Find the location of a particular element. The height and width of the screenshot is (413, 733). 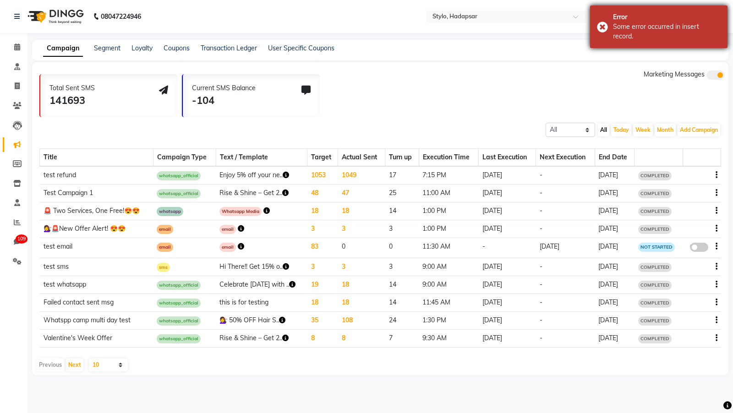

td: 🚨 Two Services, One Free!😍😍 is located at coordinates (97, 211).